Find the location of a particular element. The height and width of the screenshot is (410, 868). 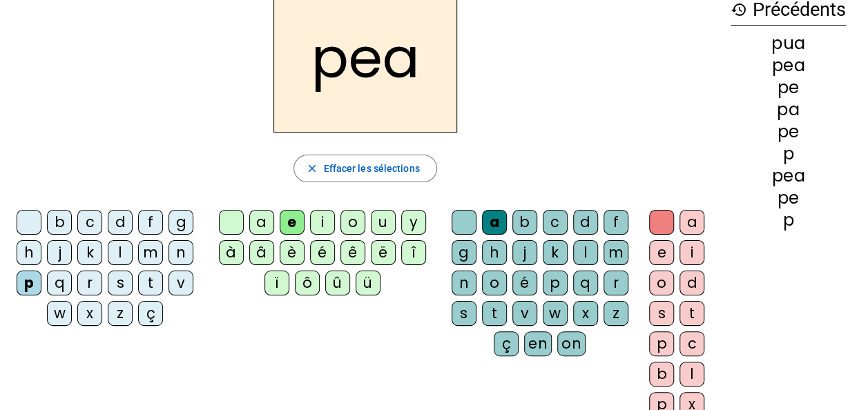

div: à is located at coordinates (232, 252).